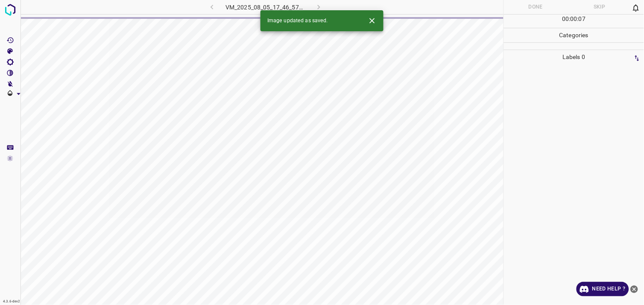  Describe the element at coordinates (10, 10) in the screenshot. I see `img: logo` at that location.